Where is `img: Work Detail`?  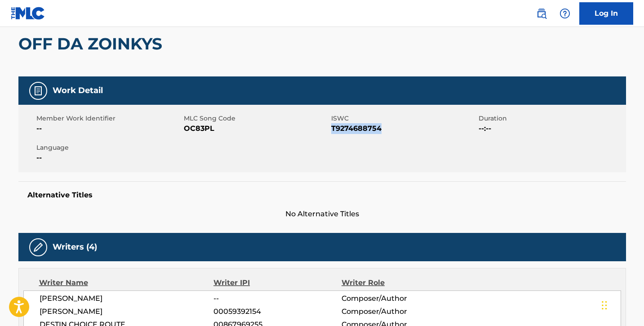
img: Work Detail is located at coordinates (38, 91).